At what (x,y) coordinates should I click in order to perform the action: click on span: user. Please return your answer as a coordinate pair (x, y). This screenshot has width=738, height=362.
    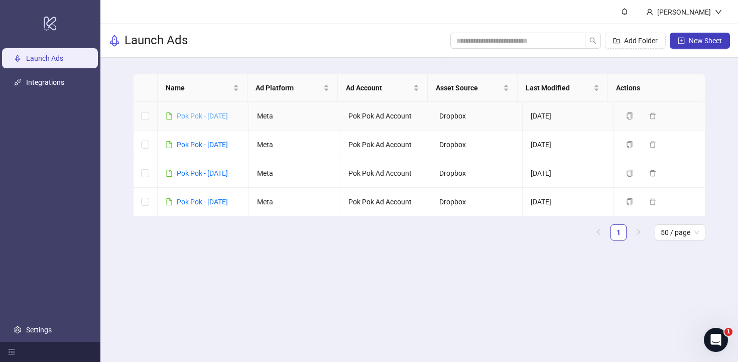
    Looking at the image, I should click on (649, 12).